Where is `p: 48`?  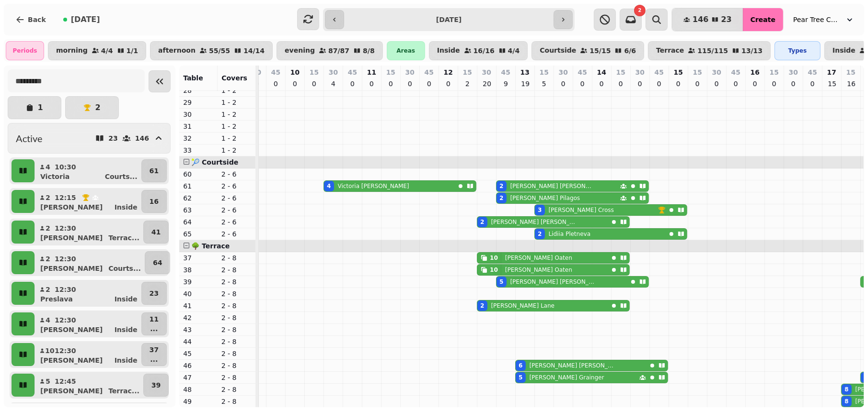 p: 48 is located at coordinates (198, 389).